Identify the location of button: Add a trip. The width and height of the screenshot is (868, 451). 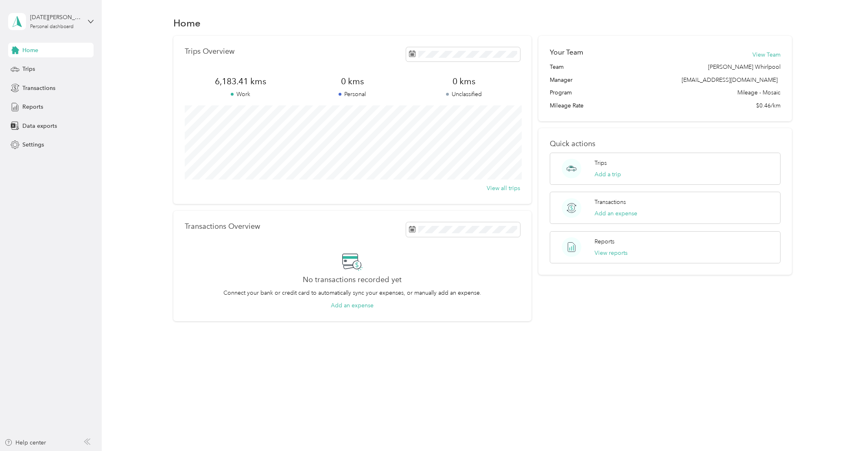
(607, 174).